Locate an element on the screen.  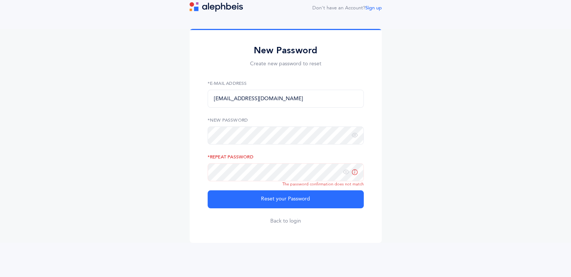
a: Back to login is located at coordinates (286, 221).